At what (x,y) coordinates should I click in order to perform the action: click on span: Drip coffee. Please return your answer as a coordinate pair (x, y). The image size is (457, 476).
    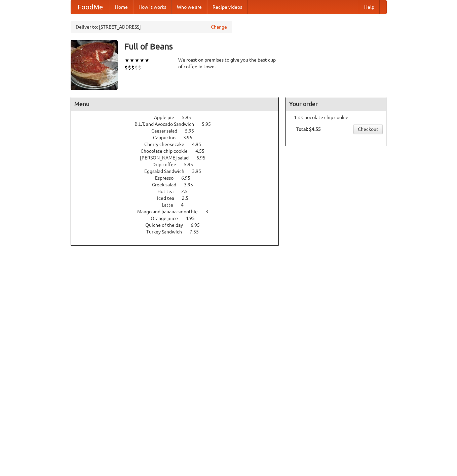
    Looking at the image, I should click on (167, 164).